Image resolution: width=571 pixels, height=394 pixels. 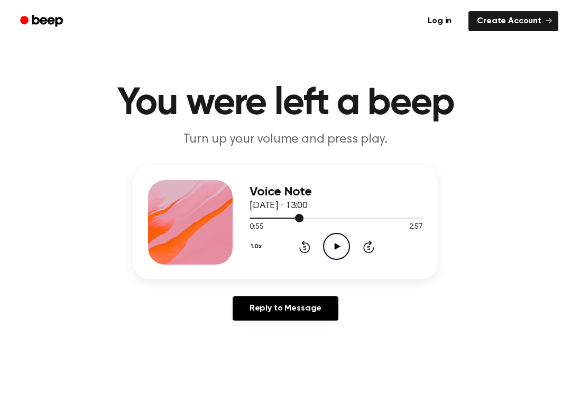 I want to click on span: 0:55, so click(x=256, y=227).